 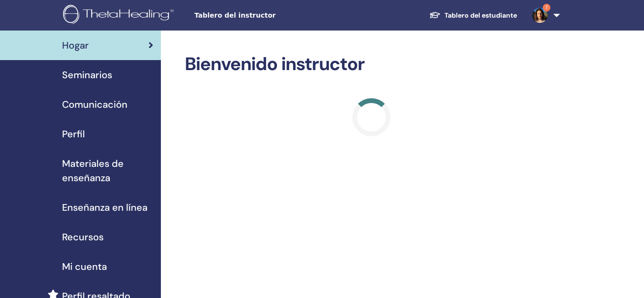 I want to click on img: graduation-cap-white.svg, so click(x=434, y=14).